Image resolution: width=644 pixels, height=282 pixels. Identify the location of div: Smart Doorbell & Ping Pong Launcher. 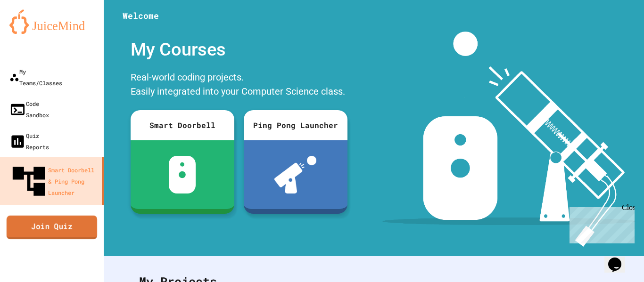
(54, 181).